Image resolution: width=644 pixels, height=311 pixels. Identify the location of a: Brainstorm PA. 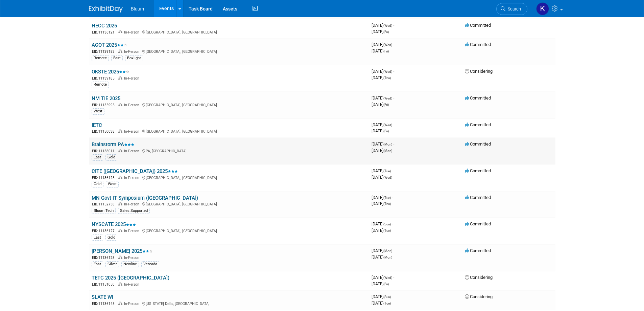
(113, 145).